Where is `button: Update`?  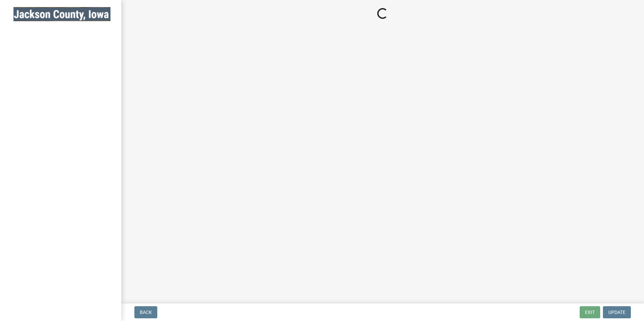
button: Update is located at coordinates (617, 312).